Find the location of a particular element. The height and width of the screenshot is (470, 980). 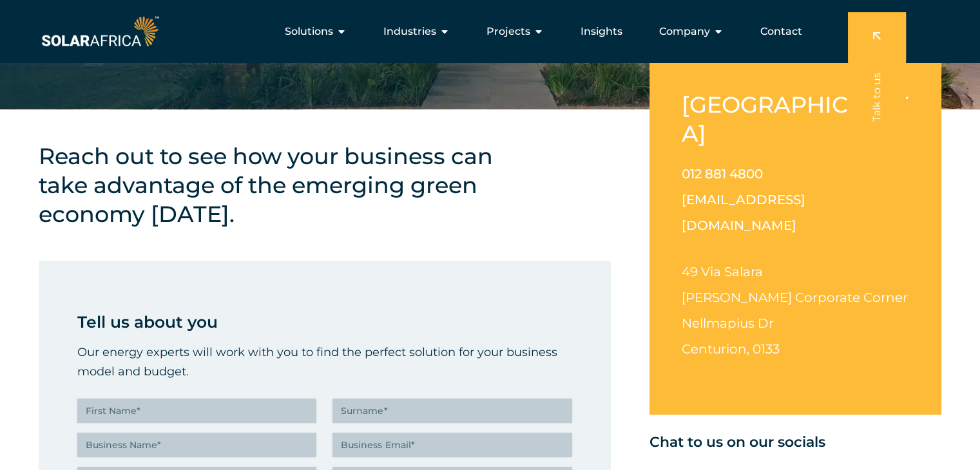

input: Business Name* is located at coordinates (196, 445).